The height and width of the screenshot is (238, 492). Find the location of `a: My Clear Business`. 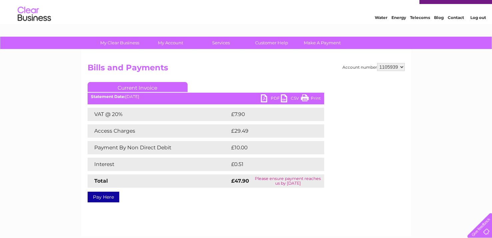

a: My Clear Business is located at coordinates (120, 43).